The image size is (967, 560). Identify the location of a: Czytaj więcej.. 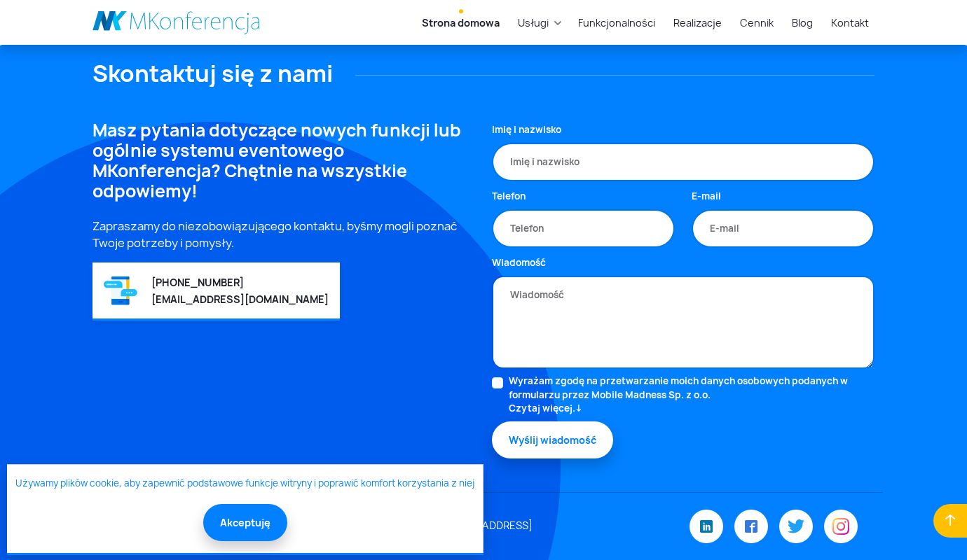
(692, 409).